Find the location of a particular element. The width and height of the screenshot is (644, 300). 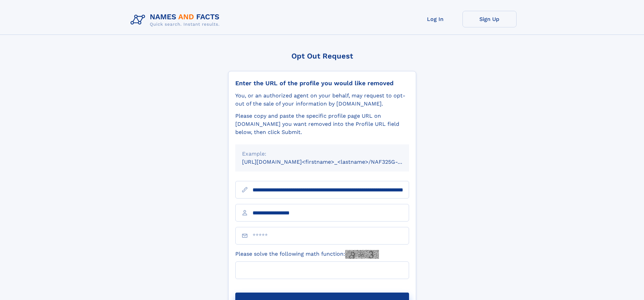

a: Sign Up is located at coordinates (489, 19).